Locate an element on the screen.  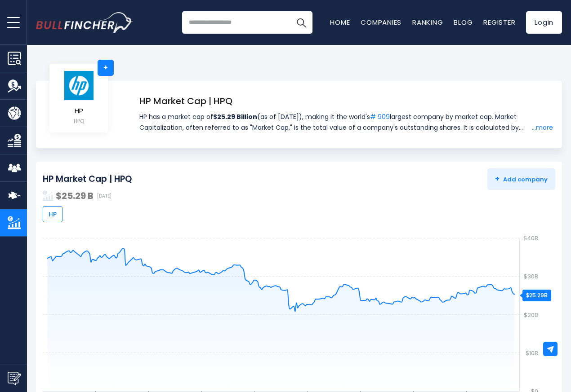
a: ...more is located at coordinates (541, 128).